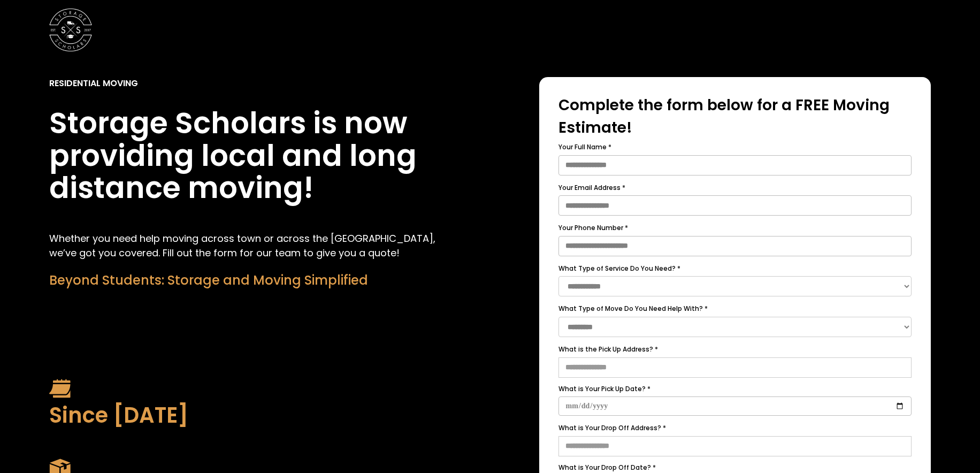 This screenshot has width=980, height=473. Describe the element at coordinates (70, 30) in the screenshot. I see `img: Storage Scholars main logo` at that location.